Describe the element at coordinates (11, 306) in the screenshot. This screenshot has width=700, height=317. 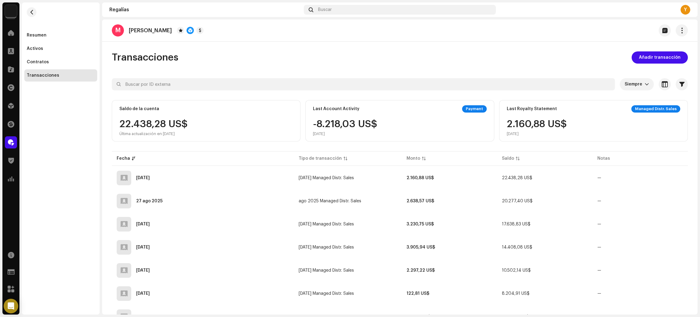
I see `div: Open Intercom Messenger` at that location.